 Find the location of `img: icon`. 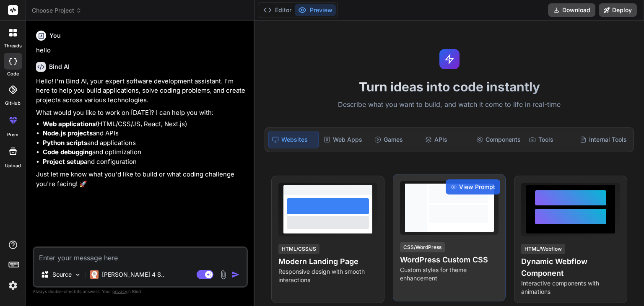

img: icon is located at coordinates (236, 275).